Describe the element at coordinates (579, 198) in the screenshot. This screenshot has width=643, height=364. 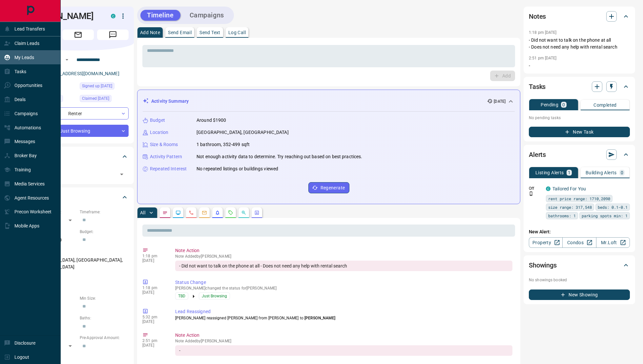
I see `span: rent price range: 1710,2090` at that location.